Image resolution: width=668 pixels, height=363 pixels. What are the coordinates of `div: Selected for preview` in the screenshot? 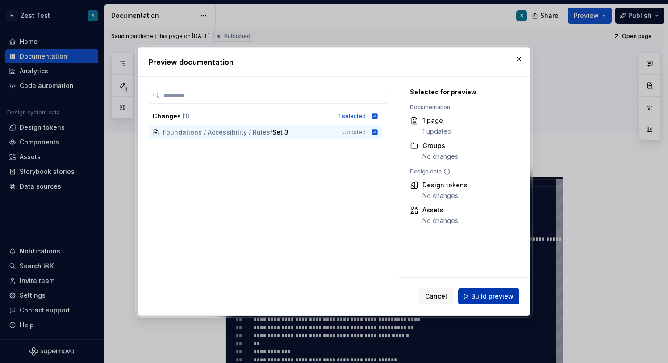 It's located at (462, 92).